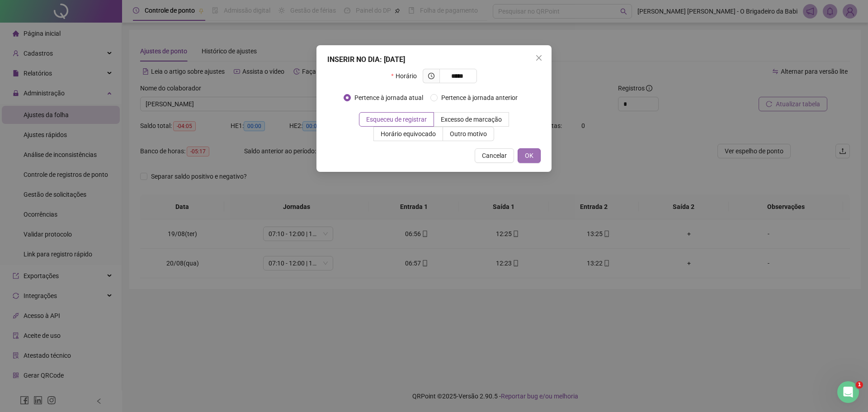 The height and width of the screenshot is (412, 868). What do you see at coordinates (528, 155) in the screenshot?
I see `button: OK` at bounding box center [528, 155].